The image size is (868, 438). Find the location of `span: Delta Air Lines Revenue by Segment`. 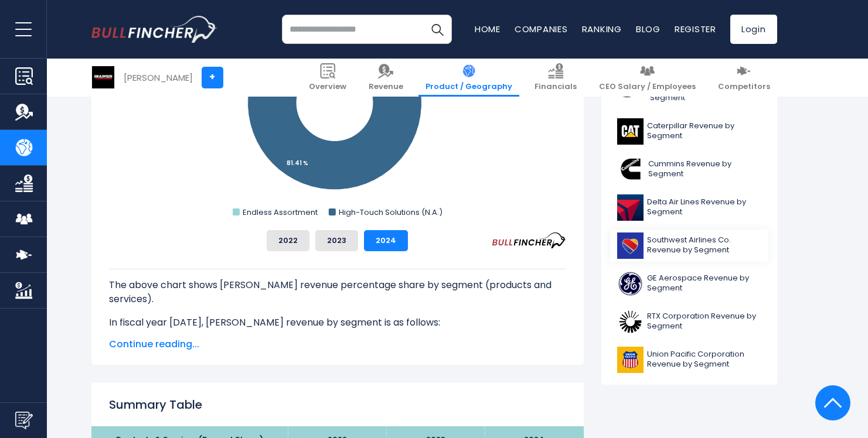

span: Delta Air Lines Revenue by Segment is located at coordinates (704, 208).